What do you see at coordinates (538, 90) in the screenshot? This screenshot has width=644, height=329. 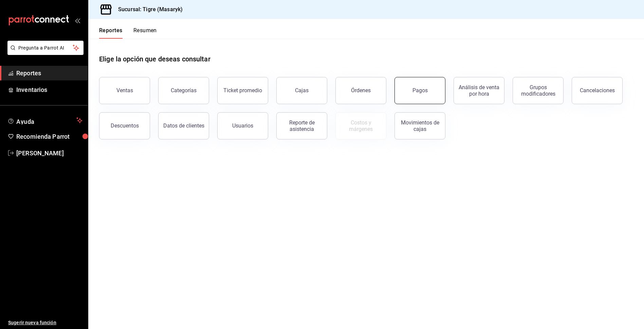 I see `div: Grupos modificadores` at bounding box center [538, 90].